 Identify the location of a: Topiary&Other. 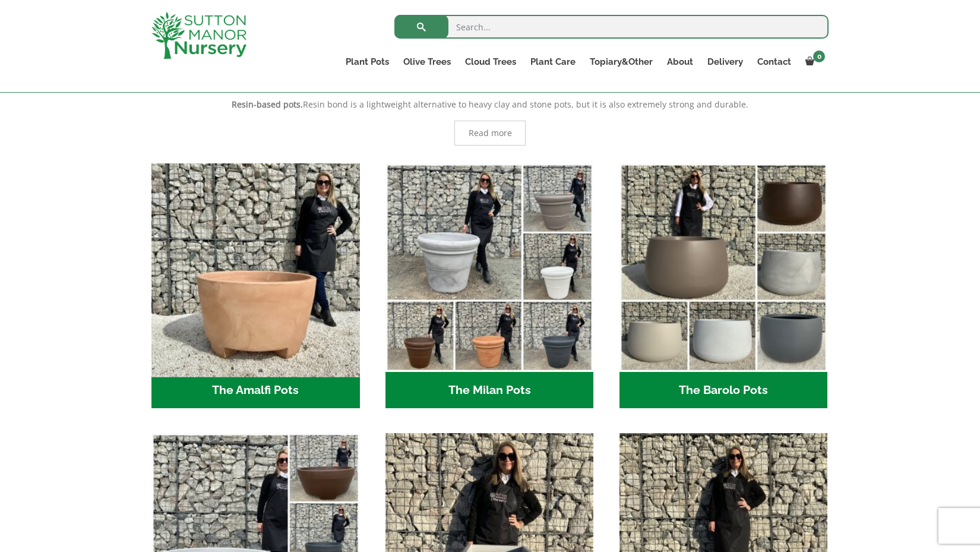
(621, 62).